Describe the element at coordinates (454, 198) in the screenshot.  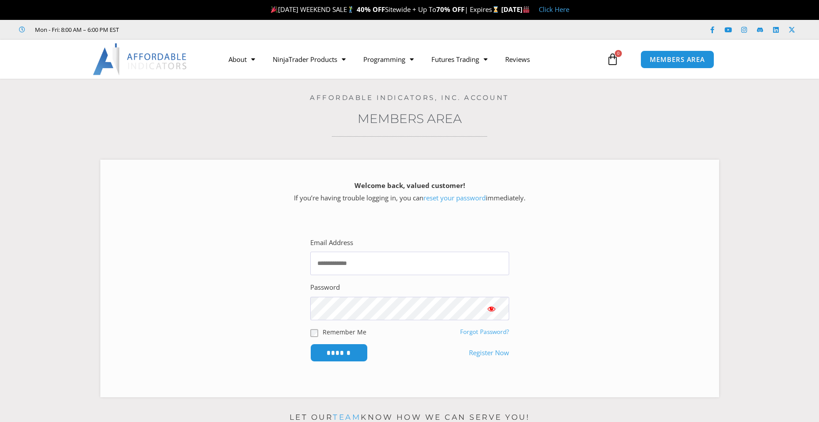
I see `a: reset your password` at that location.